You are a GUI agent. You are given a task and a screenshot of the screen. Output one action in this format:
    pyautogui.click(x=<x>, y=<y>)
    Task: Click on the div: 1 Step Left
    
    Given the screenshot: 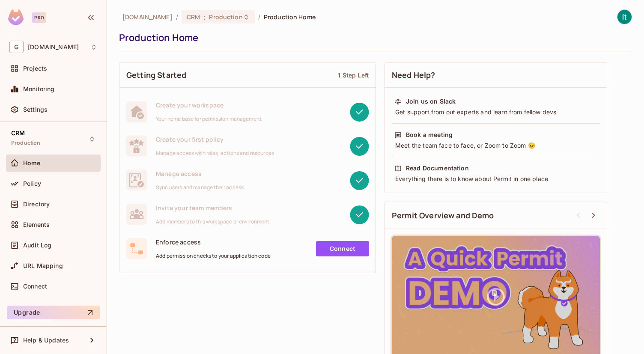 What is the action you would take?
    pyautogui.click(x=353, y=75)
    